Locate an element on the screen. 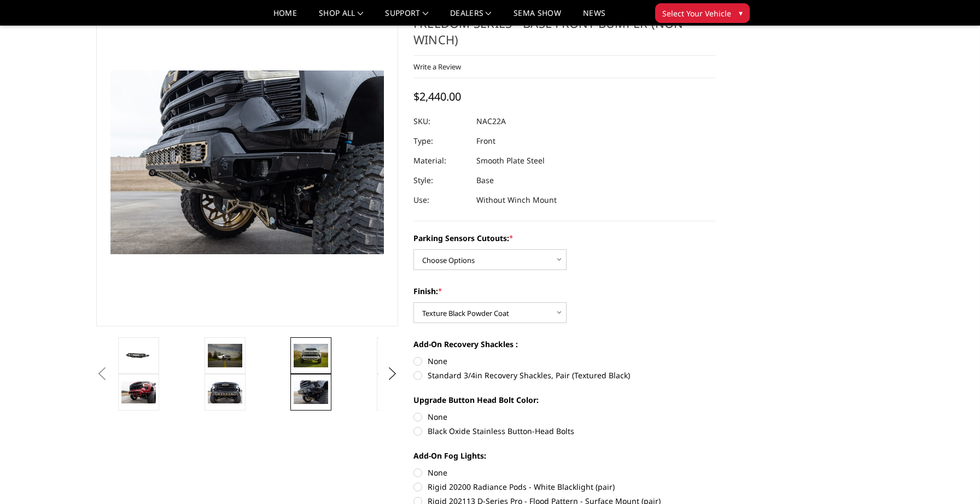 The height and width of the screenshot is (504, 980). dt: Style: is located at coordinates (441, 181).